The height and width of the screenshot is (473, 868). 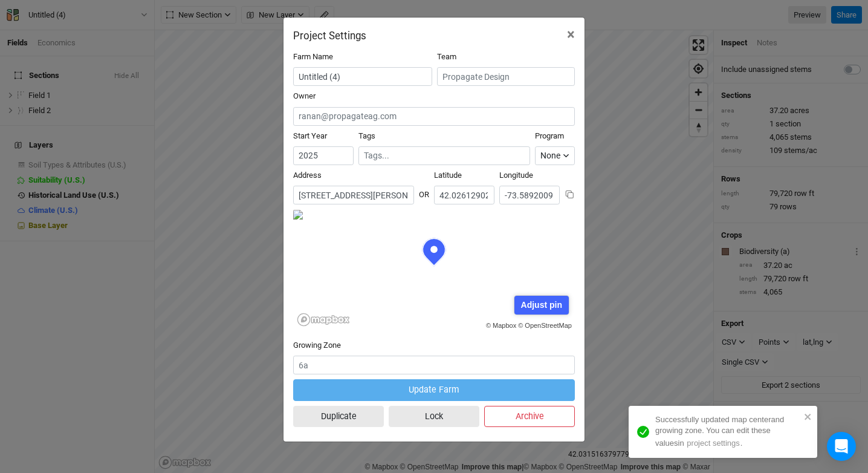 I want to click on label: Latitude, so click(x=448, y=175).